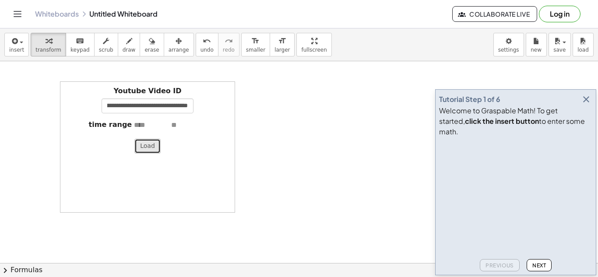 The height and width of the screenshot is (277, 598). What do you see at coordinates (207, 45) in the screenshot?
I see `button: undoundo` at bounding box center [207, 45].